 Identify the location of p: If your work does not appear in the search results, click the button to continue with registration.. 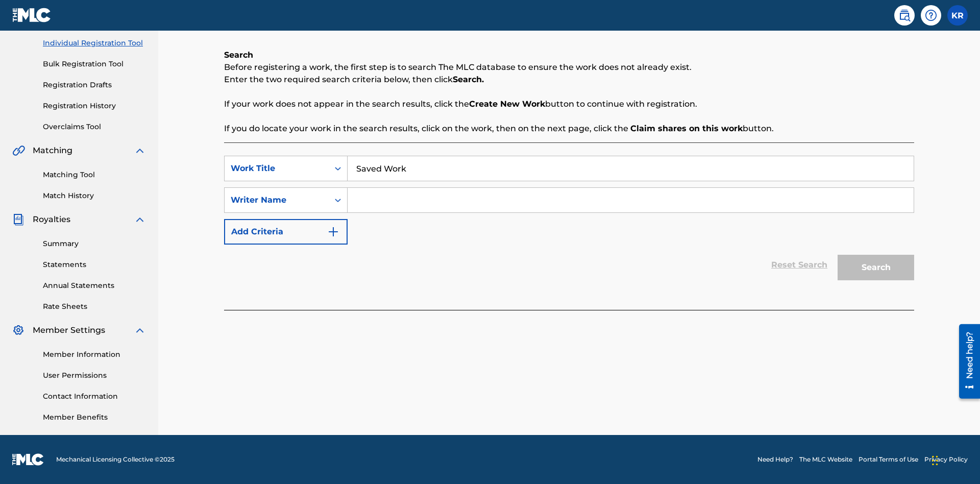
(569, 104).